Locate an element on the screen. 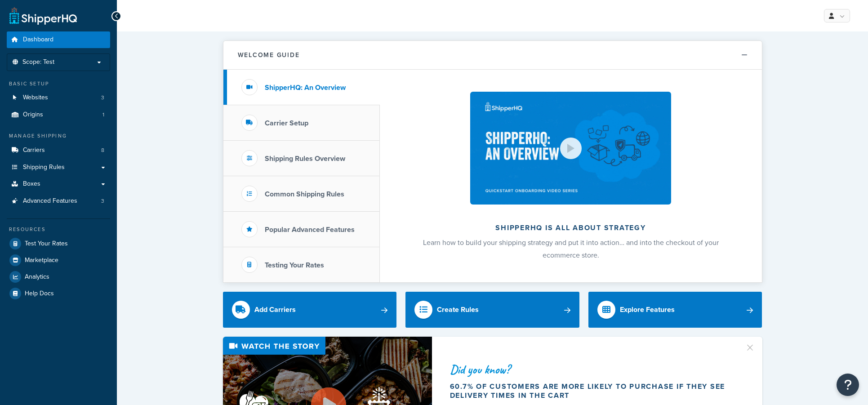  li: Carriers is located at coordinates (58, 150).